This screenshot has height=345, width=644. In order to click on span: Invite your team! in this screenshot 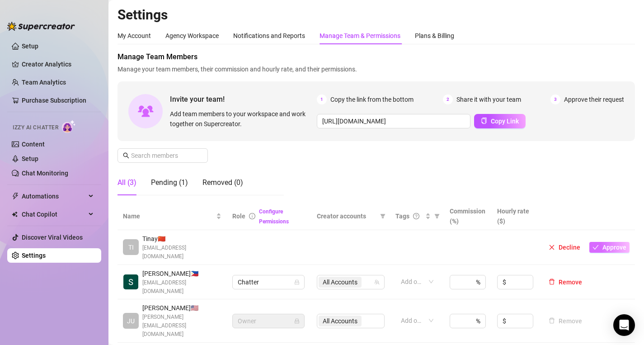, I will do `click(243, 99)`.